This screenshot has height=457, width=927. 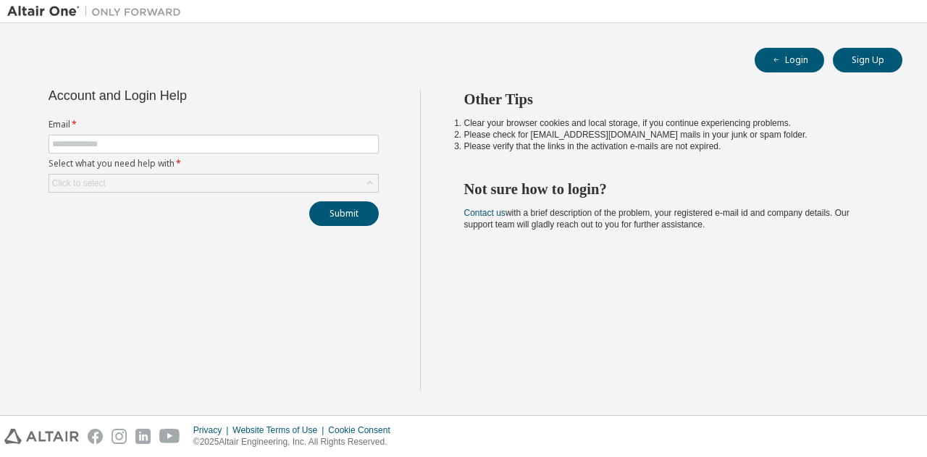 I want to click on h2: Other Tips, so click(x=671, y=99).